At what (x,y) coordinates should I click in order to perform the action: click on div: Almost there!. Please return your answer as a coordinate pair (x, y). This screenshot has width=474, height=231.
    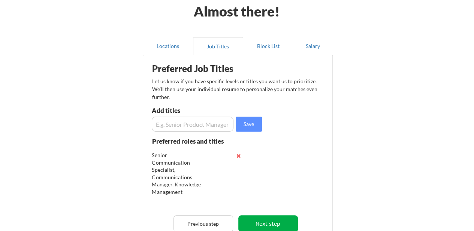
    Looking at the image, I should click on (236, 11).